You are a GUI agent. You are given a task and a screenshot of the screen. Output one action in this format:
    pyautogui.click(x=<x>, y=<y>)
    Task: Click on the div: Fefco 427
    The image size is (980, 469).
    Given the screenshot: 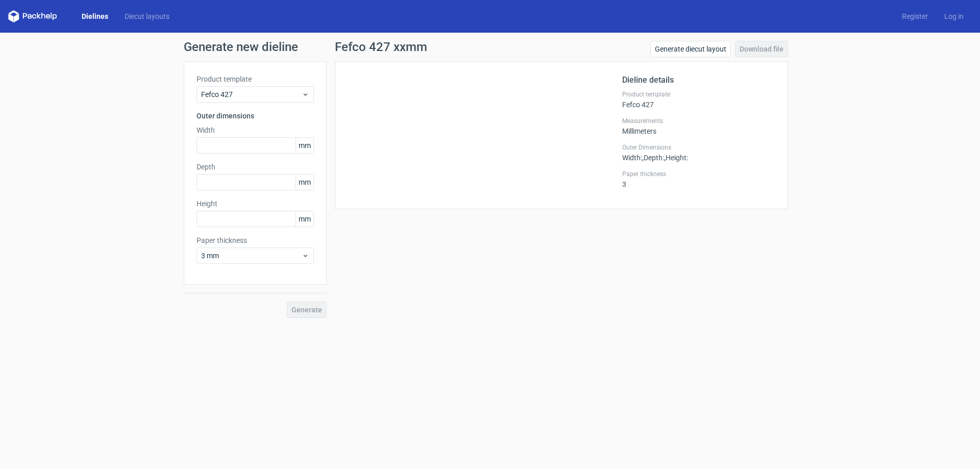 What is the action you would take?
    pyautogui.click(x=699, y=99)
    